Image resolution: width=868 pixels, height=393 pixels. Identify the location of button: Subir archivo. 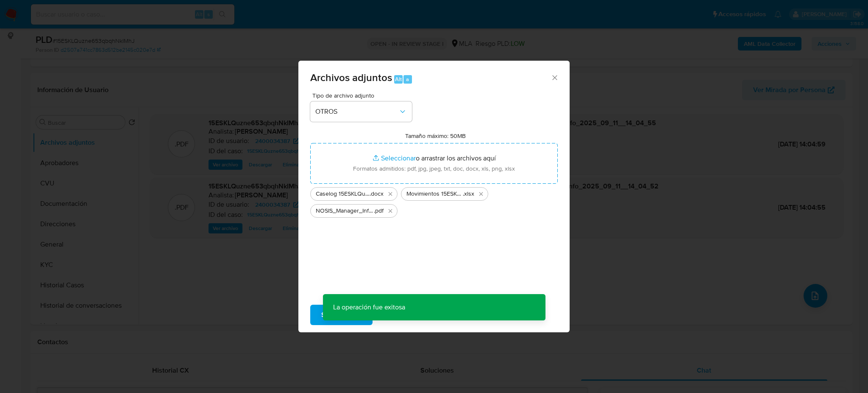
(341, 315).